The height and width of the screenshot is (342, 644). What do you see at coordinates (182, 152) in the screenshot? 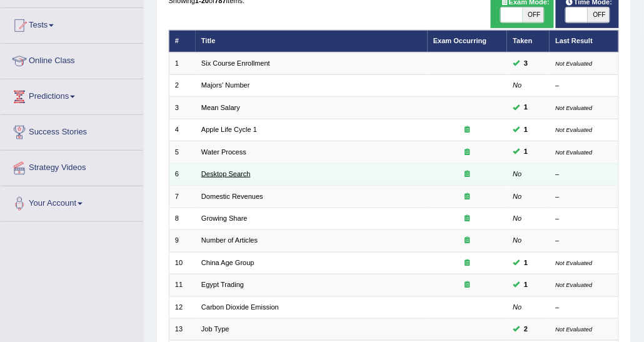
I see `td: 5` at bounding box center [182, 152].